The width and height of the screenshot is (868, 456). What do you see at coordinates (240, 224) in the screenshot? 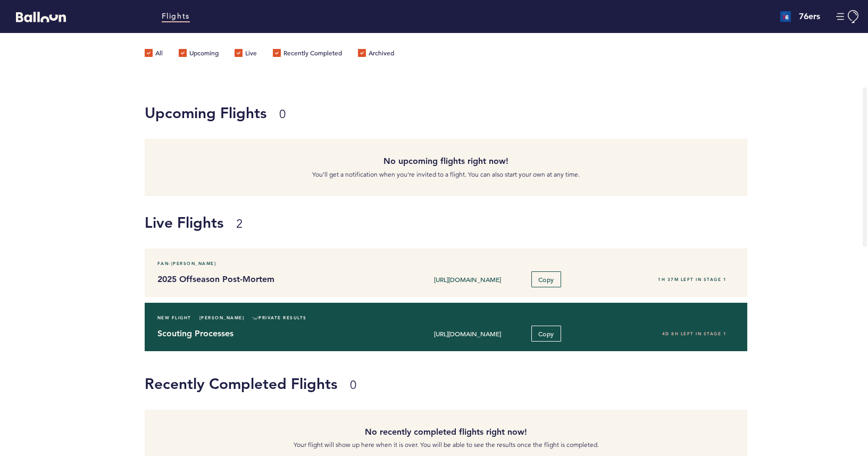
I see `small: 2` at bounding box center [240, 224].